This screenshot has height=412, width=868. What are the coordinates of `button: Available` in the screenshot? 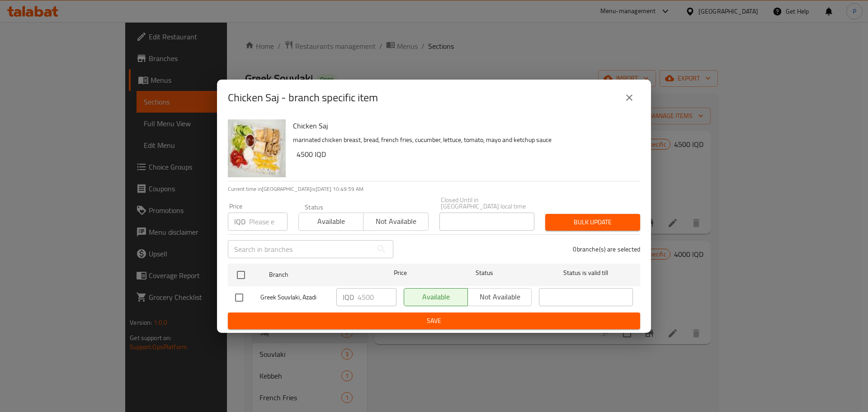 It's located at (331, 222).